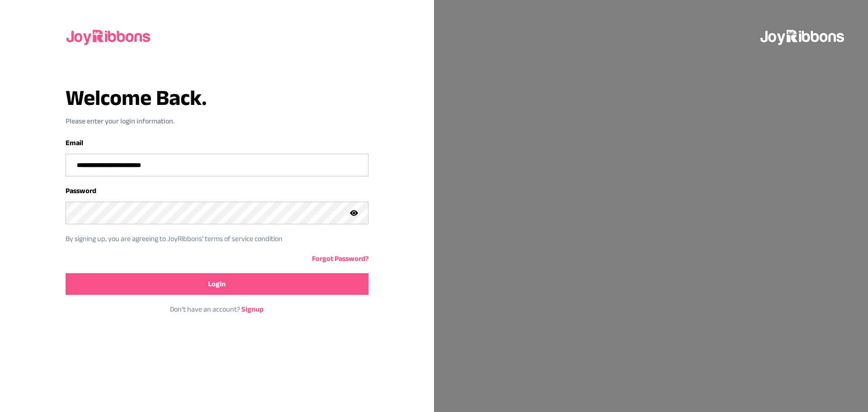  What do you see at coordinates (216, 284) in the screenshot?
I see `span: Login` at bounding box center [216, 284].